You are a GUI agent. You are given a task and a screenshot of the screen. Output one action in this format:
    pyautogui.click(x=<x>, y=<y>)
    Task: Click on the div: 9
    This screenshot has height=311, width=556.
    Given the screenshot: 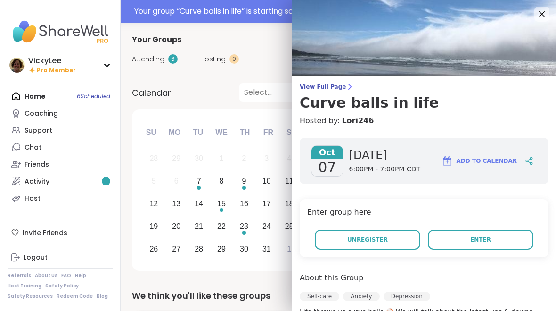 What is the action you would take?
    pyautogui.click(x=244, y=180)
    